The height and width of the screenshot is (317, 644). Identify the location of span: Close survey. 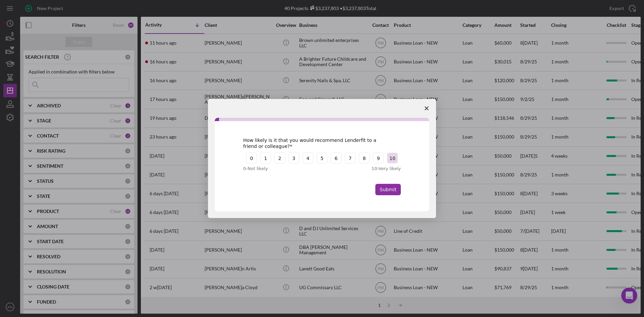
(426, 108).